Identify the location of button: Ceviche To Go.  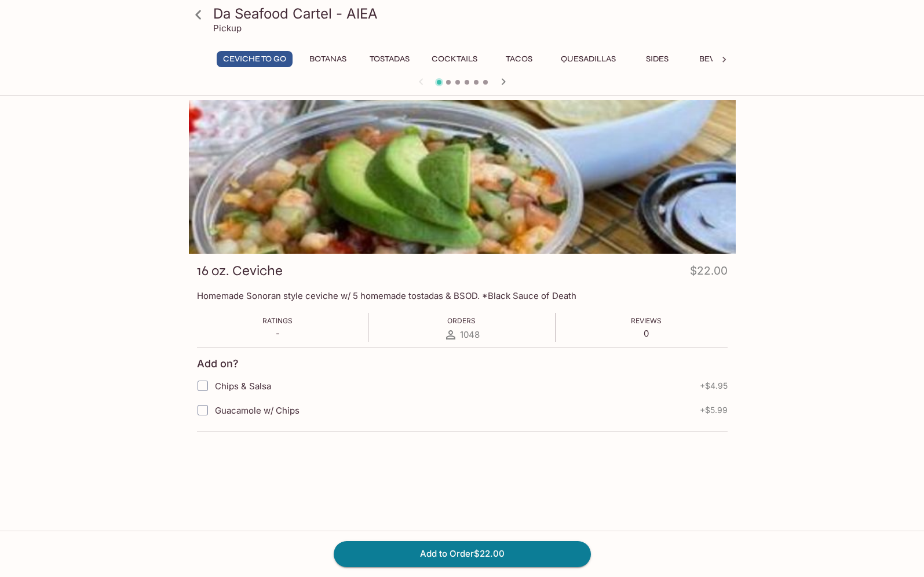
(254, 59).